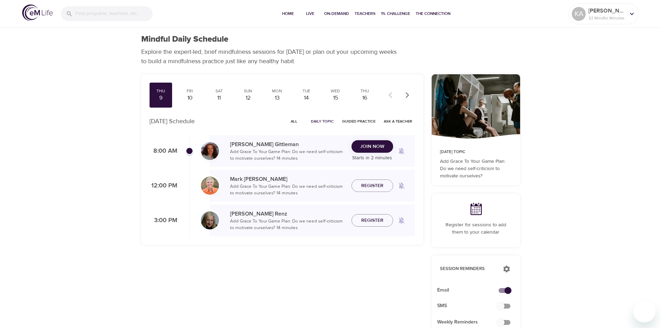 This screenshot has height=328, width=661. Describe the element at coordinates (323, 121) in the screenshot. I see `button: Daily Topic` at that location.